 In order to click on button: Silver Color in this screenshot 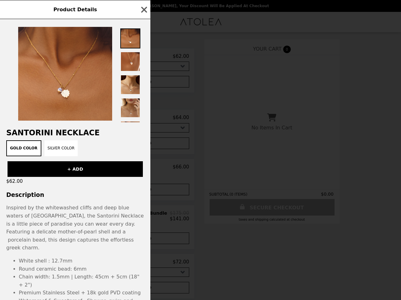, I will do `click(61, 148)`.